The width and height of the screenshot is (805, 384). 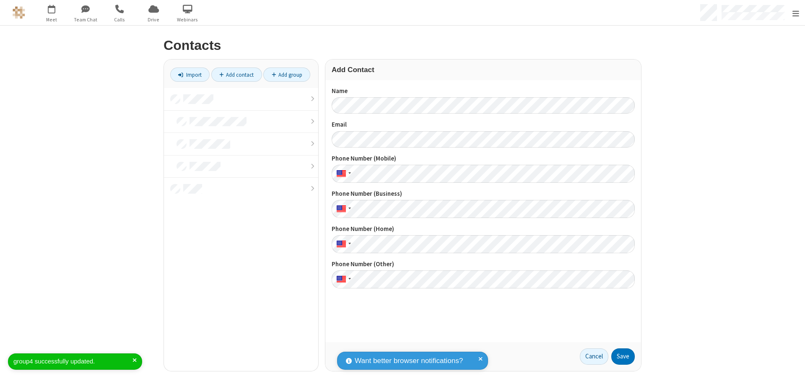 I want to click on span: Calls, so click(x=119, y=20).